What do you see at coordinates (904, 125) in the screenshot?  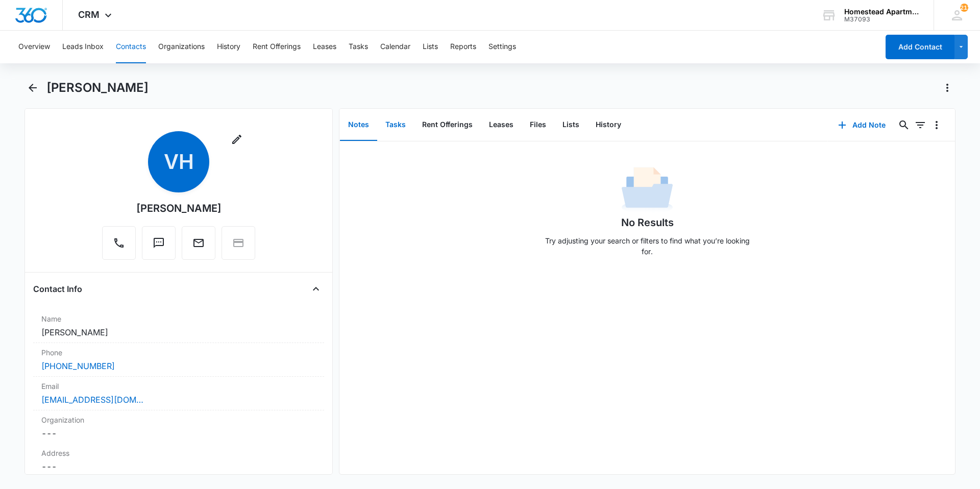 I see `button: Search...` at bounding box center [904, 125].